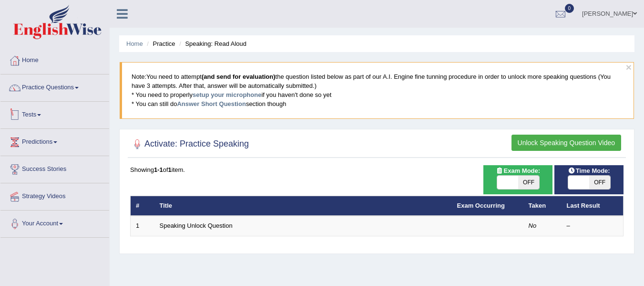 This screenshot has height=286, width=644. Describe the element at coordinates (377, 90) in the screenshot. I see `blockquote: You need to attempt the question listed below as part of our A.I. Engine fine tunning procedure i...` at that location.